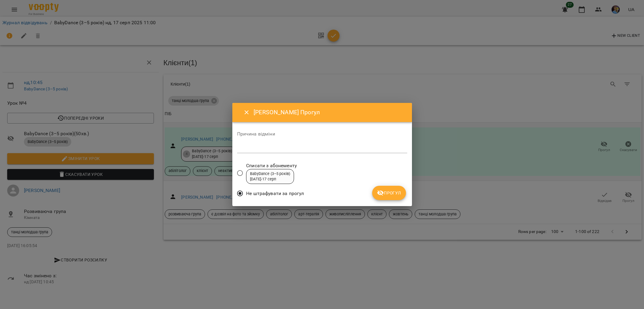  I want to click on span: Списати з абонементу, so click(271, 166).